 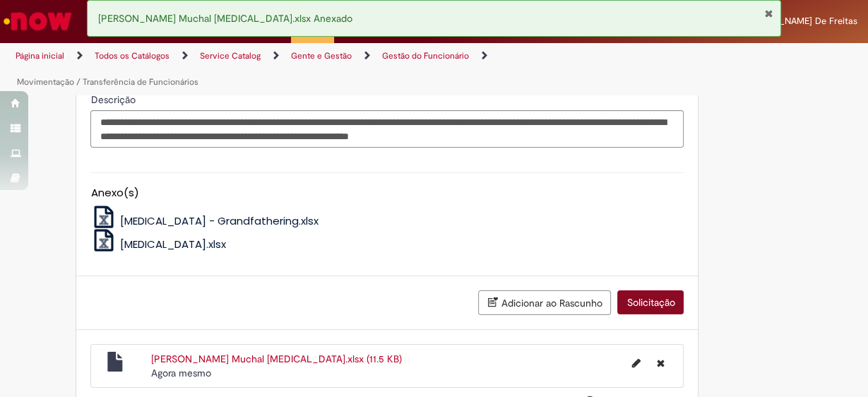 I want to click on ul: Trilhas de página, so click(x=289, y=69).